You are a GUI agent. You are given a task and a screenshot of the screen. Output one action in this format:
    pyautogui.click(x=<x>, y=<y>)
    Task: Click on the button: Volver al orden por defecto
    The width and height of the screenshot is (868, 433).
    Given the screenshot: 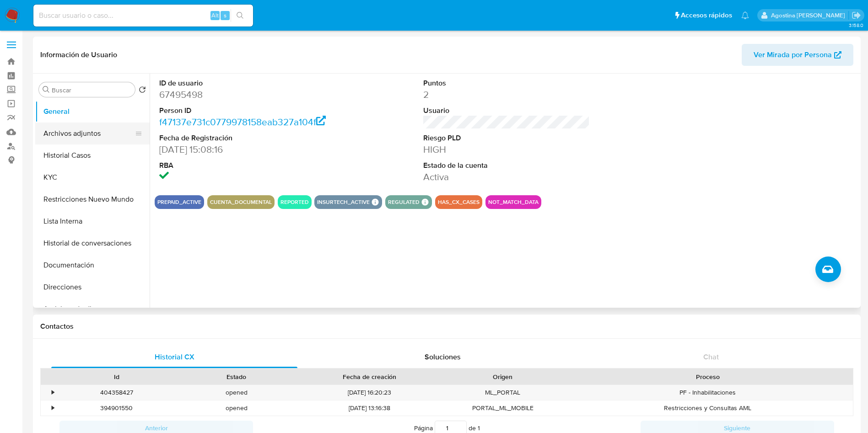 What is the action you would take?
    pyautogui.click(x=142, y=91)
    